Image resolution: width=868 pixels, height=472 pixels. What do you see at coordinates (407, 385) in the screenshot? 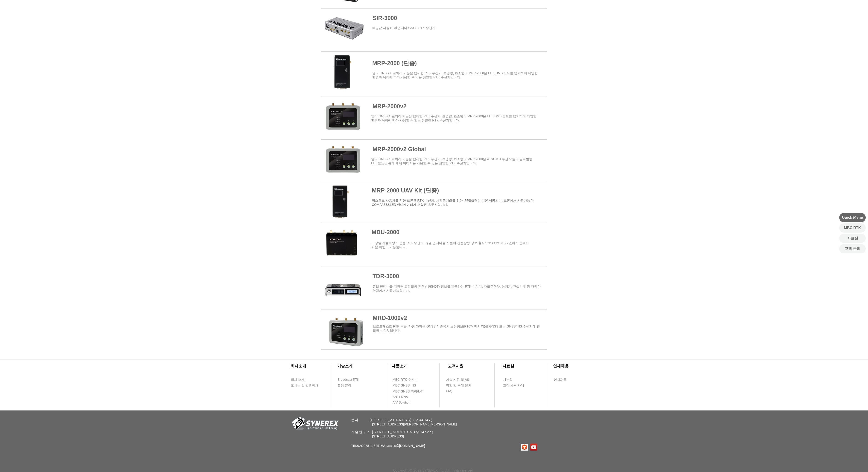
I see `a: MBC GNSS INS` at bounding box center [407, 385].